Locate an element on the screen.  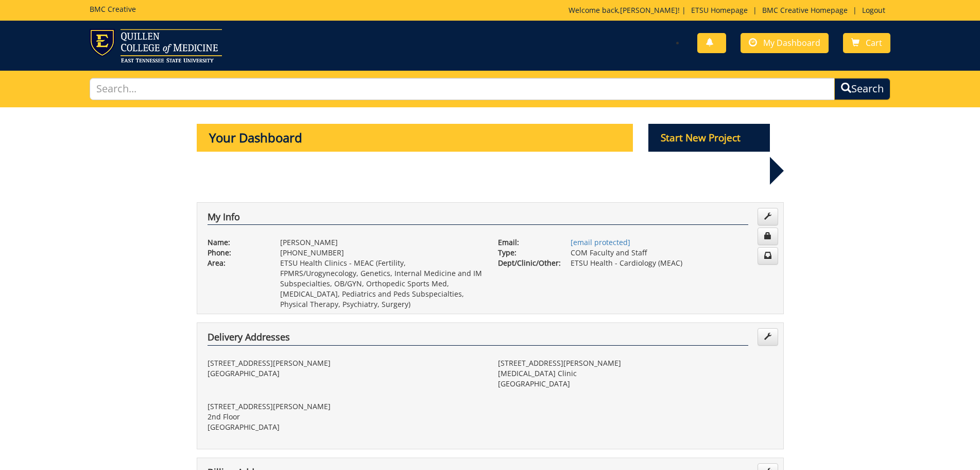
a: Start New Project is located at coordinates (709, 138).